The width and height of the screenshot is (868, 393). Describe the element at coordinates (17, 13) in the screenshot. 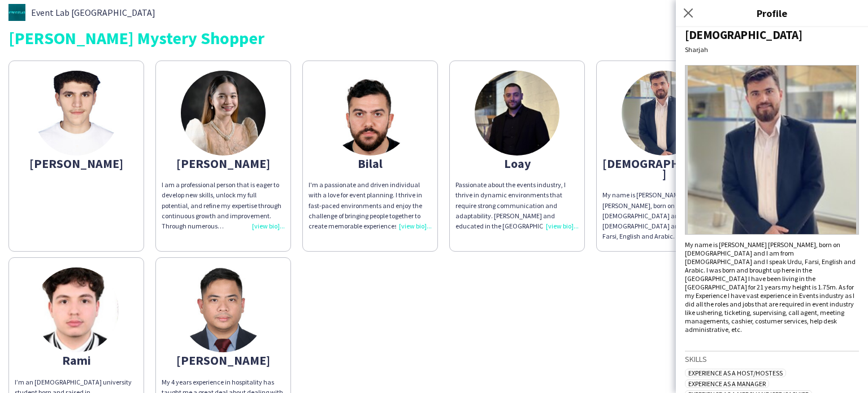

I see `img: thumb-ace65e28-fa24-462d-9654-9f34e36093f1.jpg` at that location.